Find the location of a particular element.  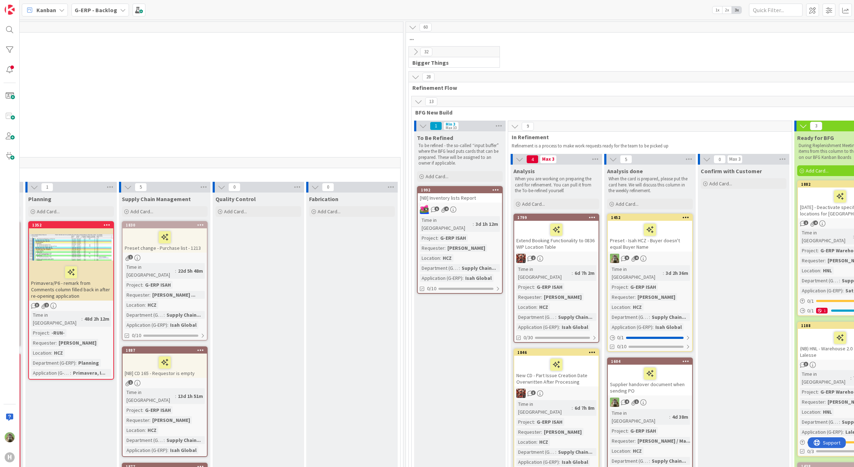

p: When the card is prepared, please put the card here. We will discuss this column in the weekly re... is located at coordinates (650, 184).